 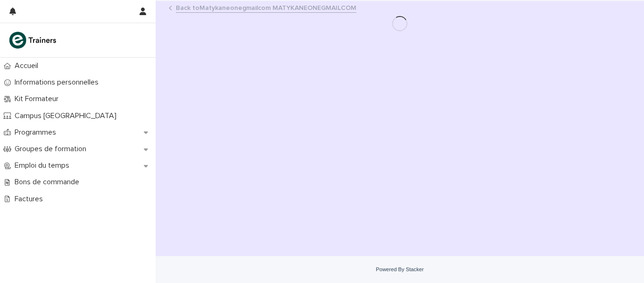 What do you see at coordinates (266, 7) in the screenshot?
I see `a: Back toMatykaneonegmailcom MATYKANEONEGMAILCOM` at bounding box center [266, 7].